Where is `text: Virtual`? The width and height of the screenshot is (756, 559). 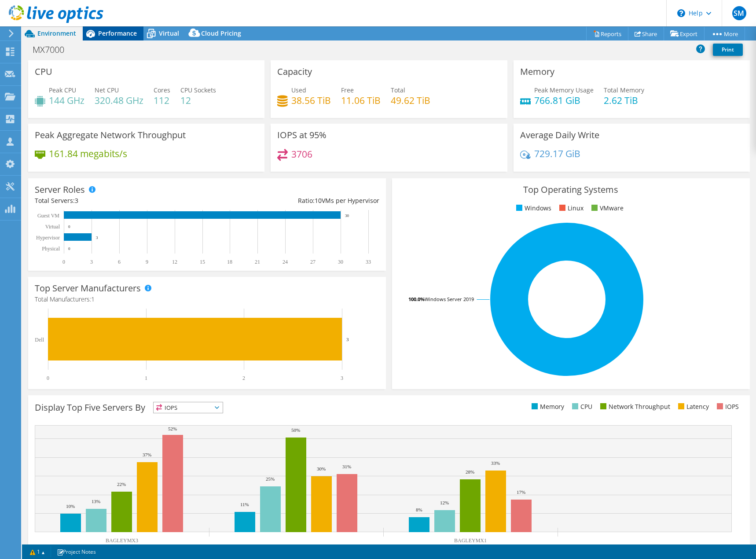
text: Virtual is located at coordinates (52, 227).